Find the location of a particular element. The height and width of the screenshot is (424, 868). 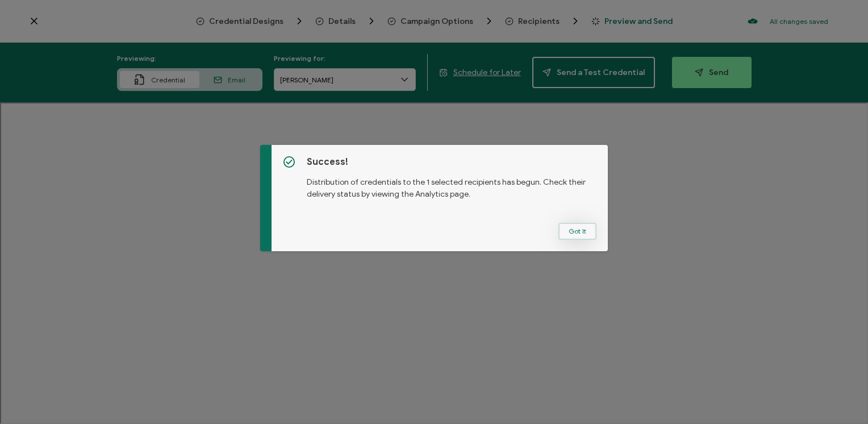

div: Chat Widget is located at coordinates (839, 397).